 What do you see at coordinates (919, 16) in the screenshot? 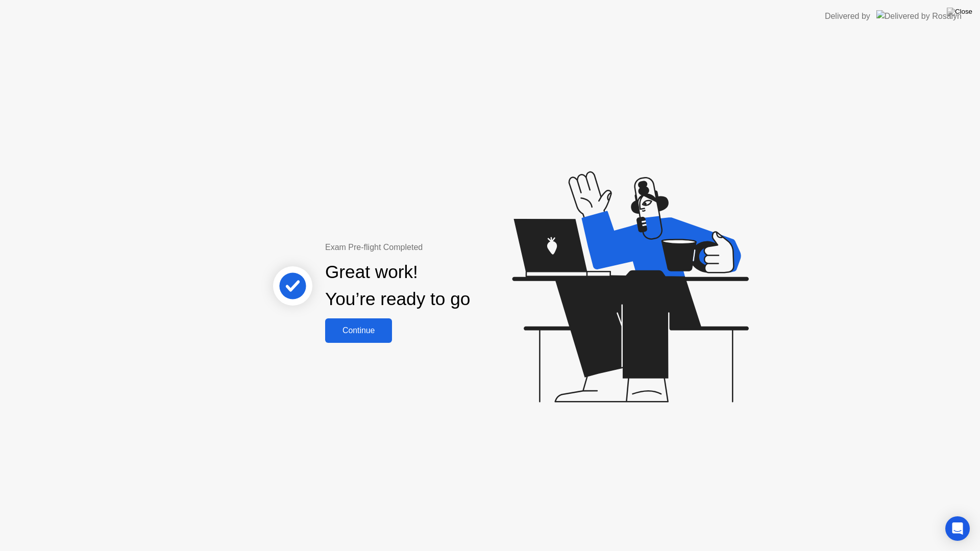
I see `img: Delivered by Rosalyn` at bounding box center [919, 16].